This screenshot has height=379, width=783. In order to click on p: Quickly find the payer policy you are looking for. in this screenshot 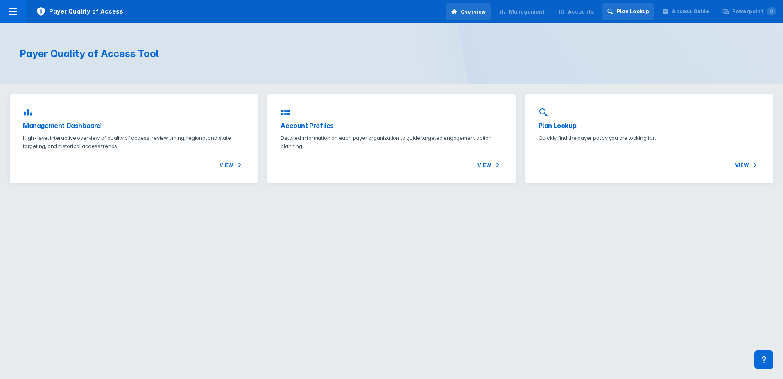, I will do `click(649, 138)`.